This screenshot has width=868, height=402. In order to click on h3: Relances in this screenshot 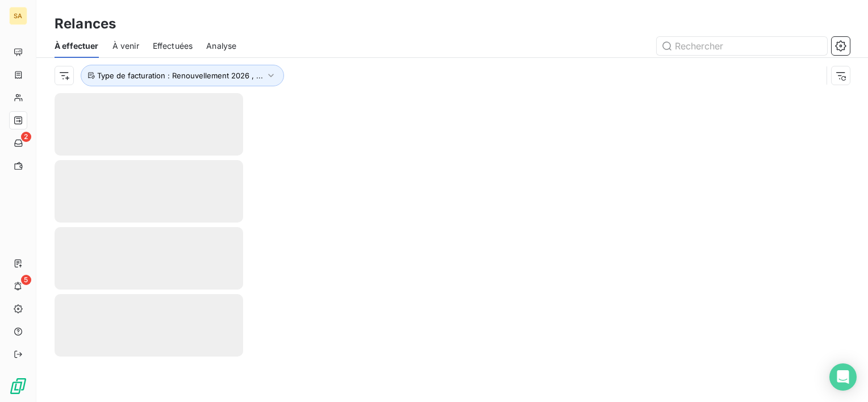, I will do `click(85, 24)`.